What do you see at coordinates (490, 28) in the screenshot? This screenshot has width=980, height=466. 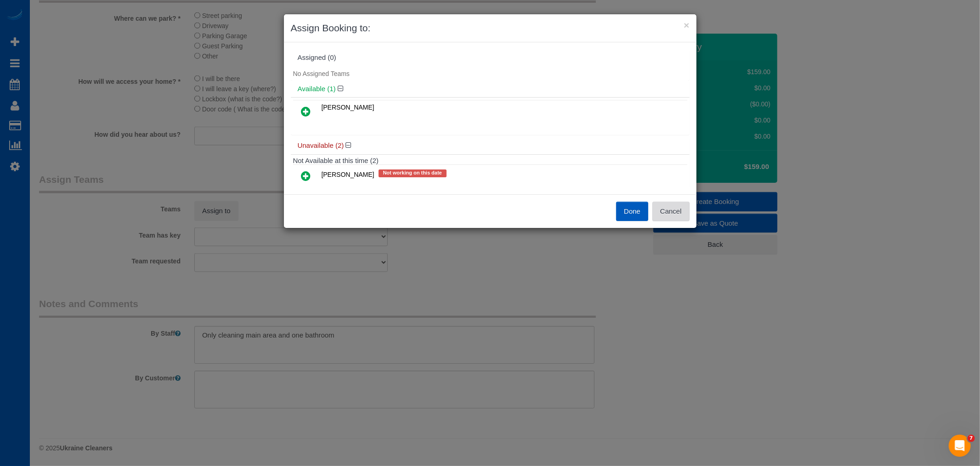 I see `h3: Assign Booking to:` at bounding box center [490, 28].